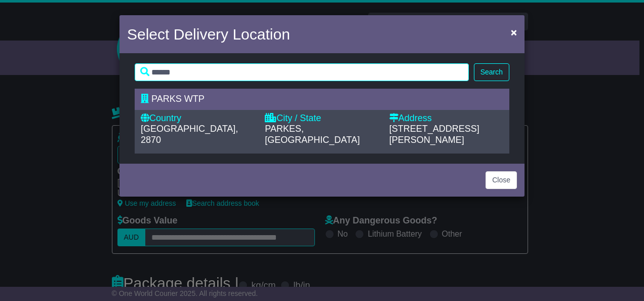  I want to click on div: Address, so click(446, 118).